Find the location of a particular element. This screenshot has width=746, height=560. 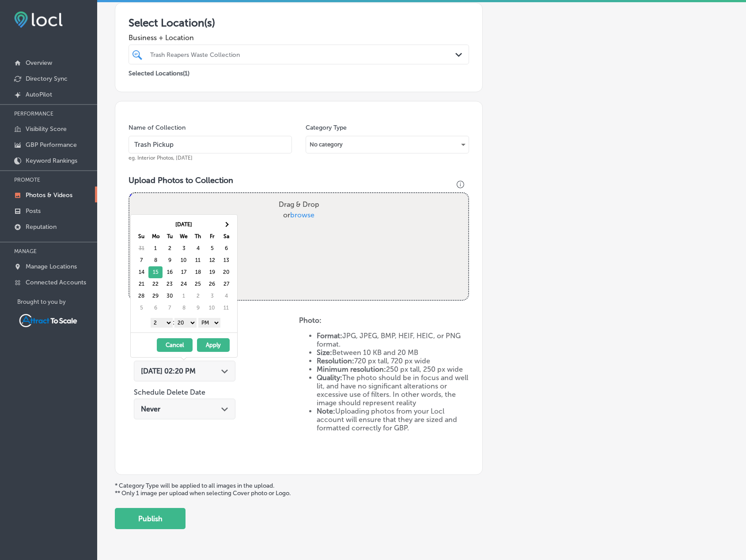

td: 31 is located at coordinates (142, 248).